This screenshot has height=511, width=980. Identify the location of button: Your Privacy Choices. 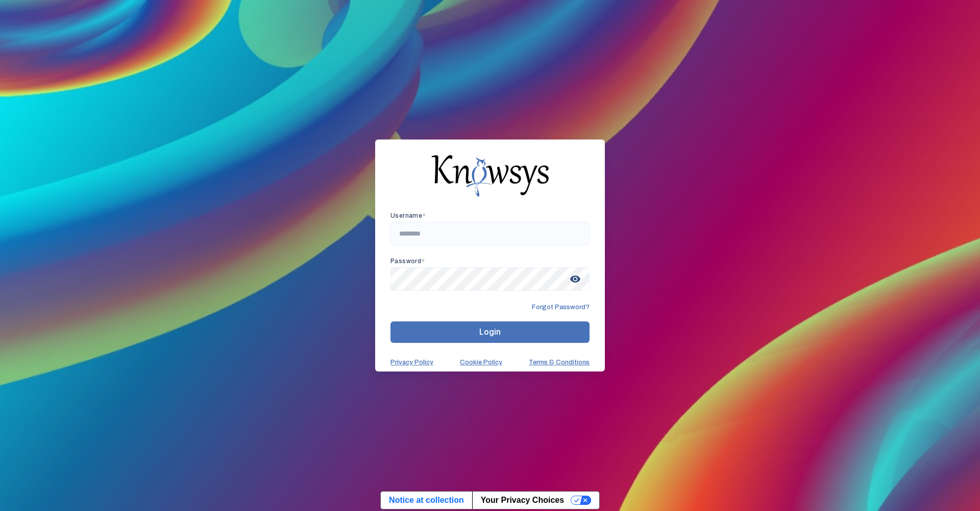
(536, 500).